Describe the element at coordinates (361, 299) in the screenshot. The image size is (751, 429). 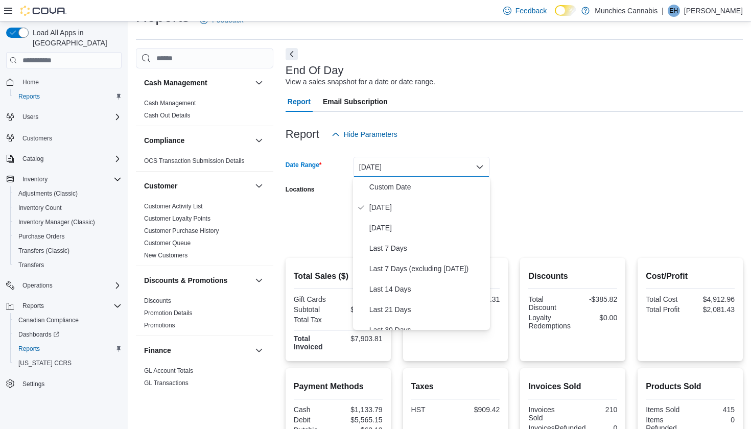
I see `div: $0.00` at that location.